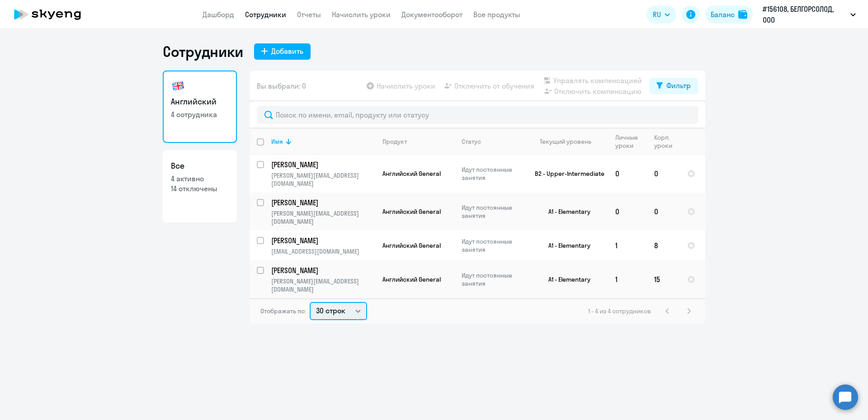 The height and width of the screenshot is (420, 868). I want to click on td: 8, so click(663, 246).